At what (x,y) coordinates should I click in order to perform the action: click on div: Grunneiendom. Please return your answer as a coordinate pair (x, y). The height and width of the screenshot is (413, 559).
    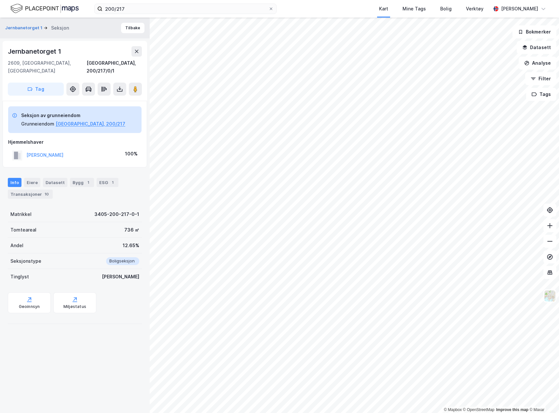
    Looking at the image, I should click on (38, 124).